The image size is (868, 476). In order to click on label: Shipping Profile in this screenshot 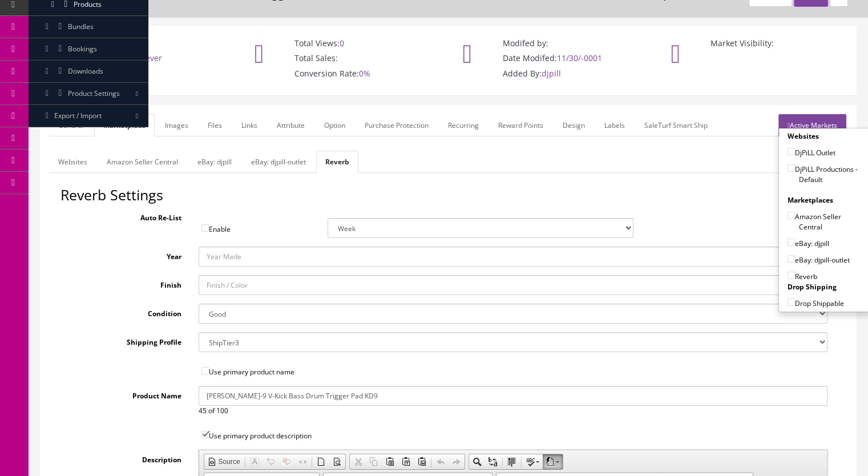, I will do `click(125, 340)`.